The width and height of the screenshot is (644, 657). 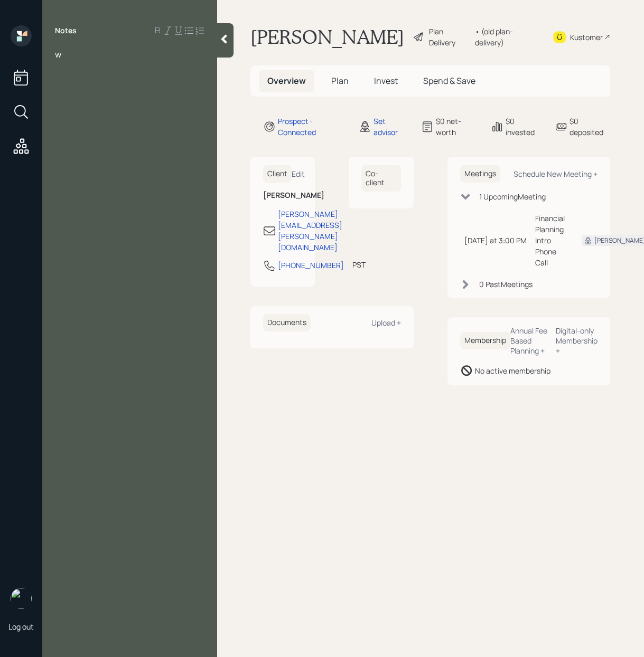 I want to click on span: Spend & Save, so click(x=449, y=80).